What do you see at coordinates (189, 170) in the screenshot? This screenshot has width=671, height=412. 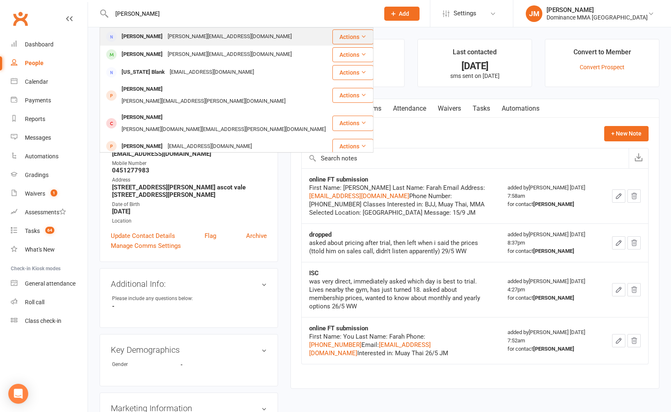 I see `strong: 0451277983` at bounding box center [189, 170].